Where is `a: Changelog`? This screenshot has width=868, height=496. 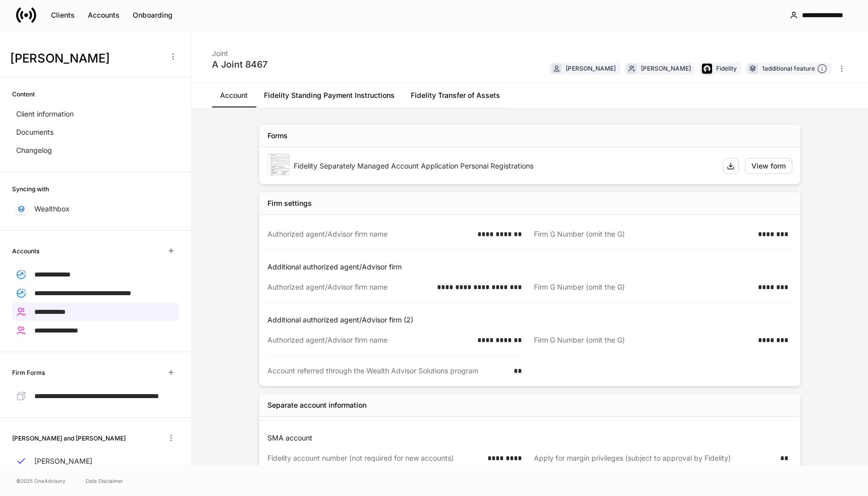 a: Changelog is located at coordinates (96, 150).